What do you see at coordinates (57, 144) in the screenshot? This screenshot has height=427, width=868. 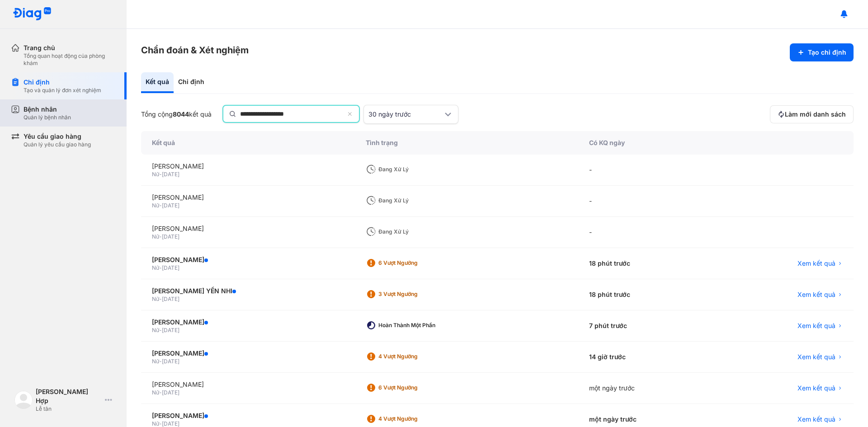 I see `div: Quản lý yêu cầu giao hàng` at bounding box center [57, 144].